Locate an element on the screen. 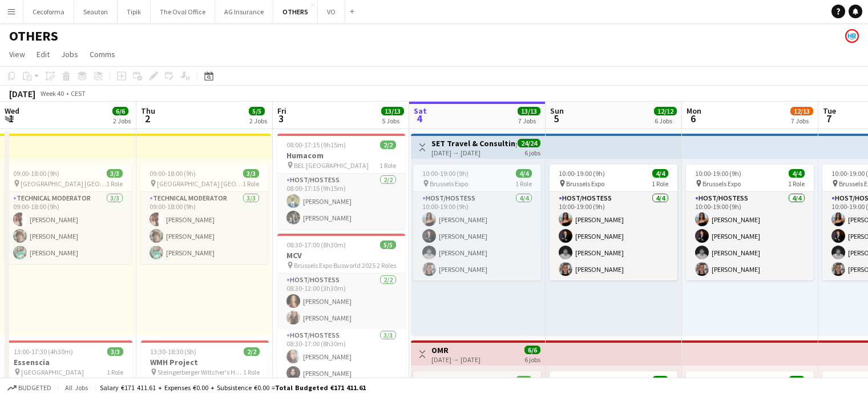 The height and width of the screenshot is (397, 868). span: Sat is located at coordinates (420, 111).